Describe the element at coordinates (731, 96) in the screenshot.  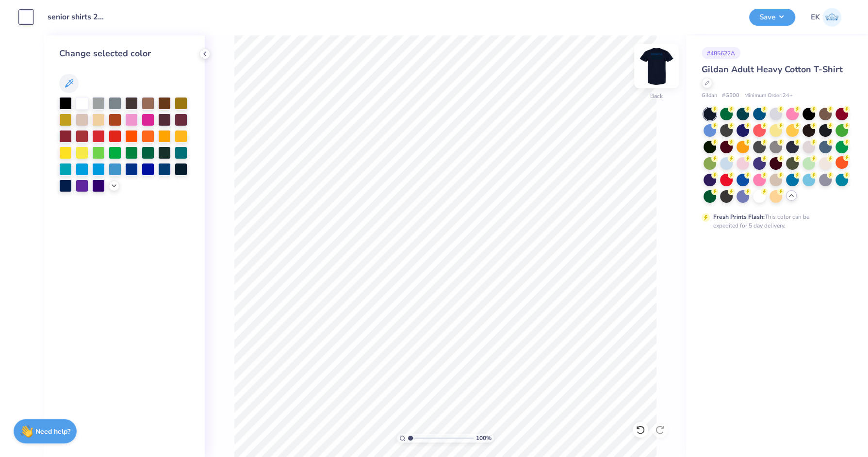
I see `span: # G500` at that location.